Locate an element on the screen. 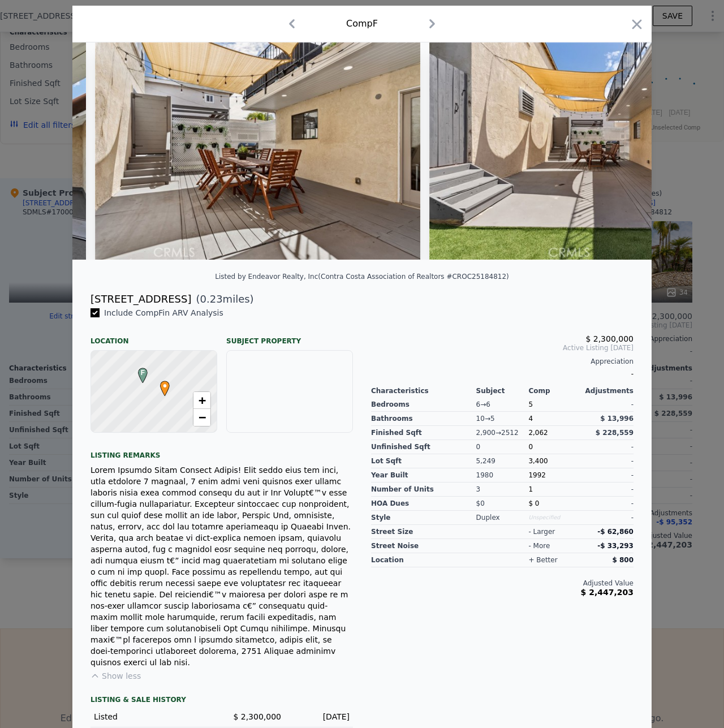  span: -$ 62,860 is located at coordinates (615, 532).